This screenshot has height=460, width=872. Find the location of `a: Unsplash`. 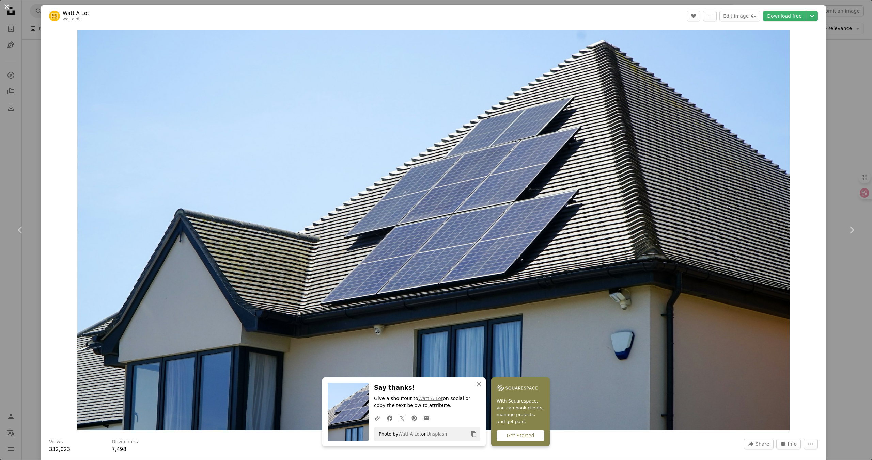

a: Unsplash is located at coordinates (437, 434).